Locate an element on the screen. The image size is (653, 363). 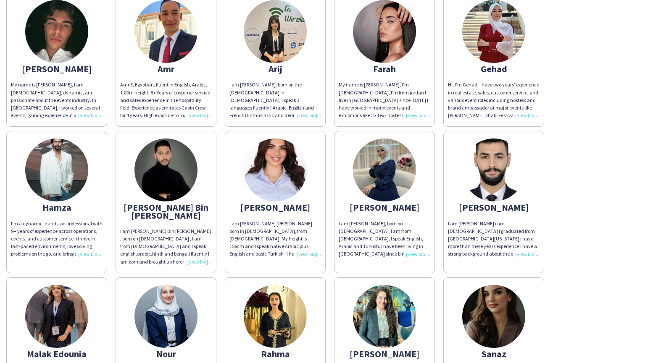
img: thumb-0af68696-adf1-45a0-aa52-43bf41358c89.jpg is located at coordinates (384, 170).